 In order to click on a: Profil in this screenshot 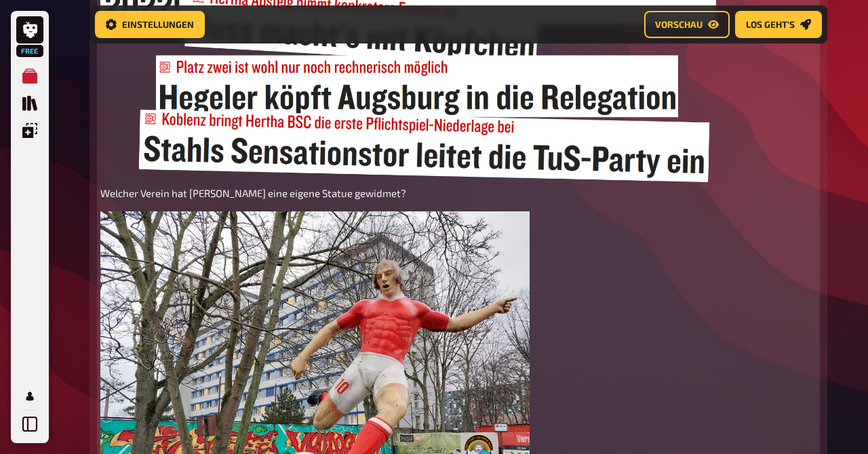, I will do `click(30, 396)`.